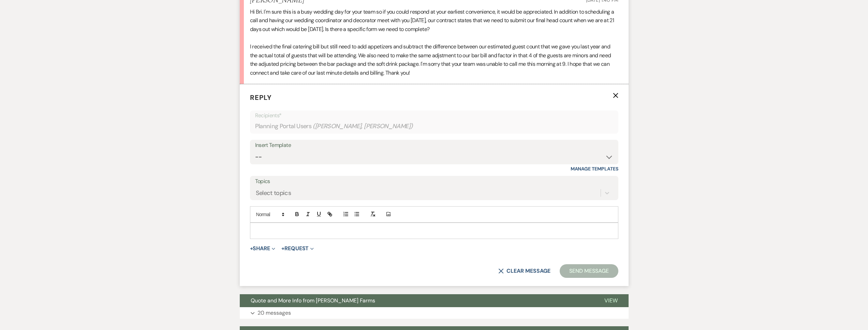 Image resolution: width=868 pixels, height=330 pixels. What do you see at coordinates (588, 271) in the screenshot?
I see `button: Send Message` at bounding box center [588, 271].